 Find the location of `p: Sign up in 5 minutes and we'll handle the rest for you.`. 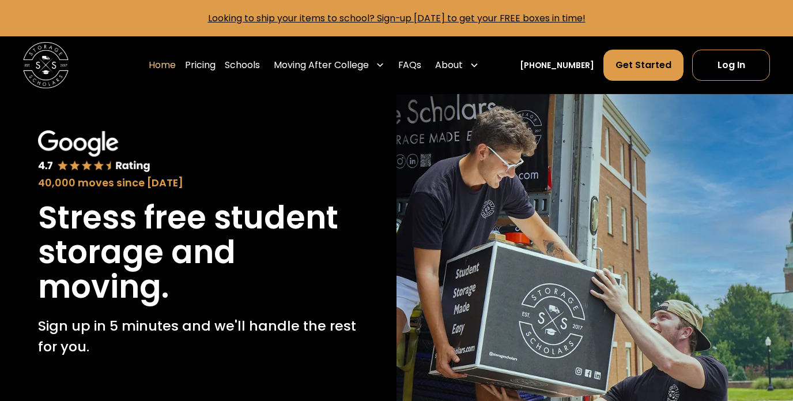

p: Sign up in 5 minutes and we'll handle the rest for you. is located at coordinates (198, 336).